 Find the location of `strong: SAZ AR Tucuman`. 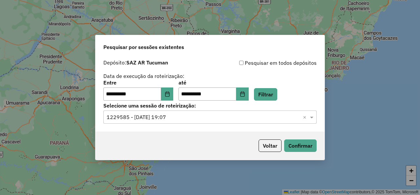

strong: SAZ AR Tucuman is located at coordinates (147, 62).